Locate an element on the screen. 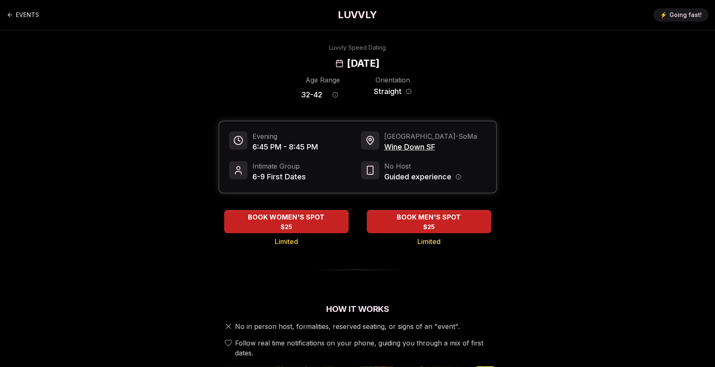 This screenshot has width=715, height=367. span: Going fast! is located at coordinates (685, 15).